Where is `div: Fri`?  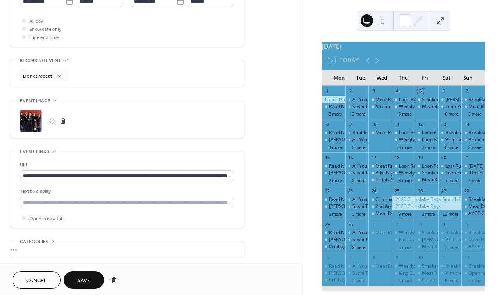 div: Fri is located at coordinates (425, 78).